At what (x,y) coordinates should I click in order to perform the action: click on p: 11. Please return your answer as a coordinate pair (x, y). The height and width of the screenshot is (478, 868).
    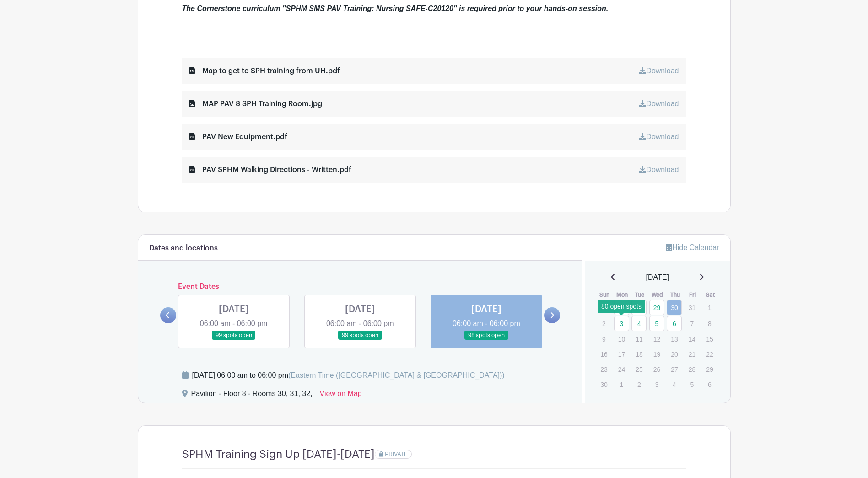
    Looking at the image, I should click on (639, 339).